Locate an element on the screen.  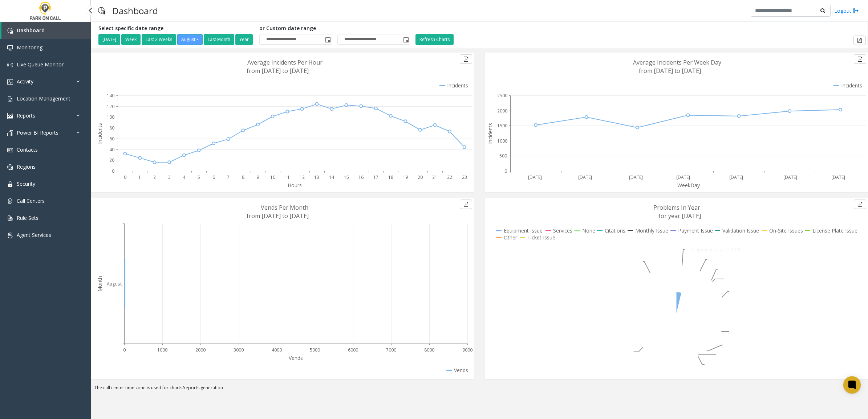
span: Power BI Reports is located at coordinates (37, 132).